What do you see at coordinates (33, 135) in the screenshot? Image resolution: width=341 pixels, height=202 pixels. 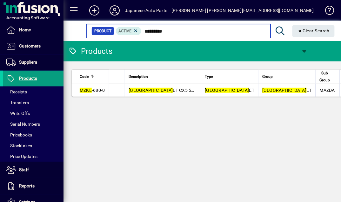 I see `a: Pricebooks` at bounding box center [33, 135].